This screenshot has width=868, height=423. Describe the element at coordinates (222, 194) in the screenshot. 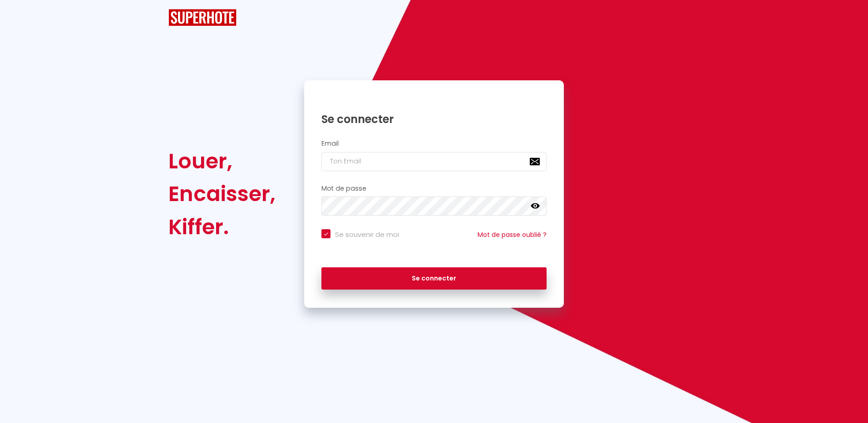

I see `div: Encaisser,` at that location.